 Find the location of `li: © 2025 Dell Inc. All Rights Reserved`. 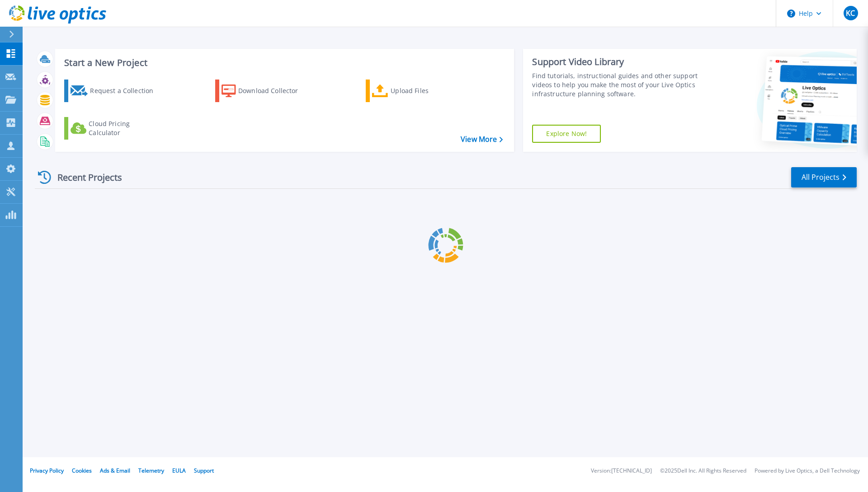

li: © 2025 Dell Inc. All Rights Reserved is located at coordinates (703, 471).